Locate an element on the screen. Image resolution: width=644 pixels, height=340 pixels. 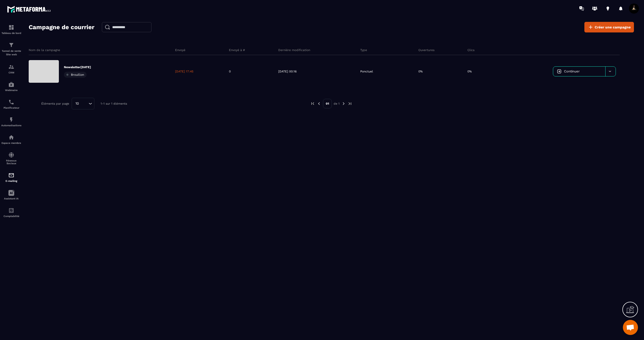
a: formationformationCRM is located at coordinates (11, 69).